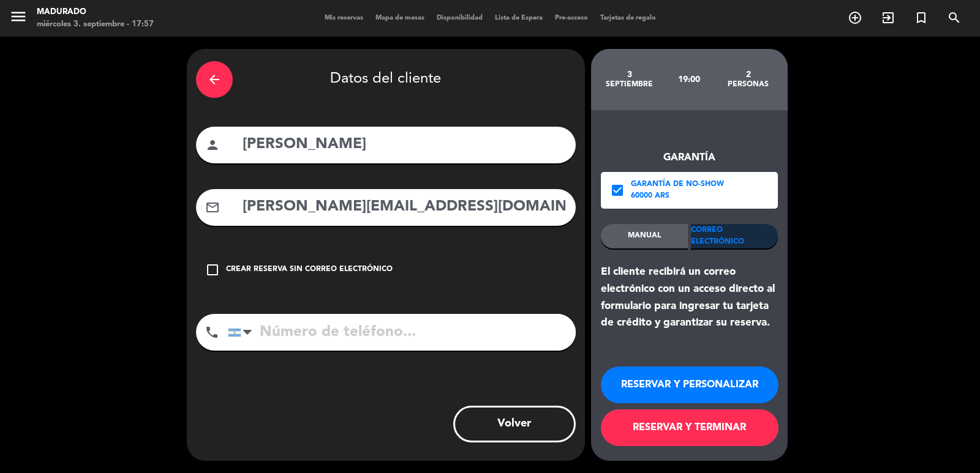 This screenshot has width=980, height=473. I want to click on input: Número de teléfono..., so click(402, 332).